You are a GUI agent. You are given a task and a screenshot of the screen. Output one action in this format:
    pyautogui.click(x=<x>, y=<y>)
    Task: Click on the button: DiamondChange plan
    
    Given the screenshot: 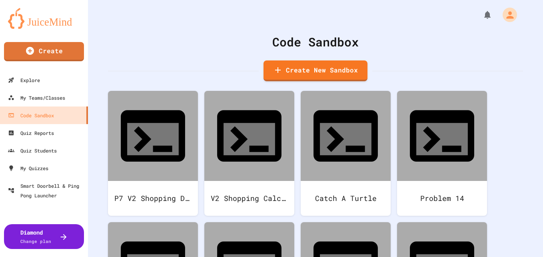 What is the action you would take?
    pyautogui.click(x=44, y=236)
    